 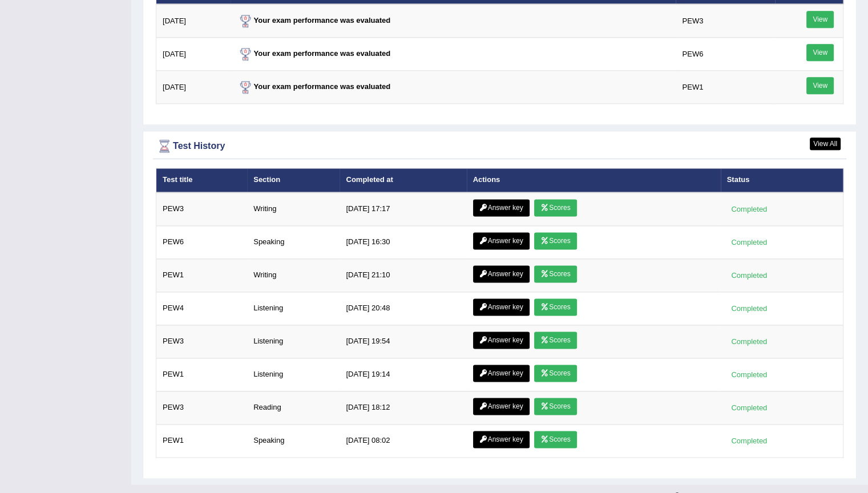 What do you see at coordinates (782, 180) in the screenshot?
I see `th: Status` at bounding box center [782, 180].